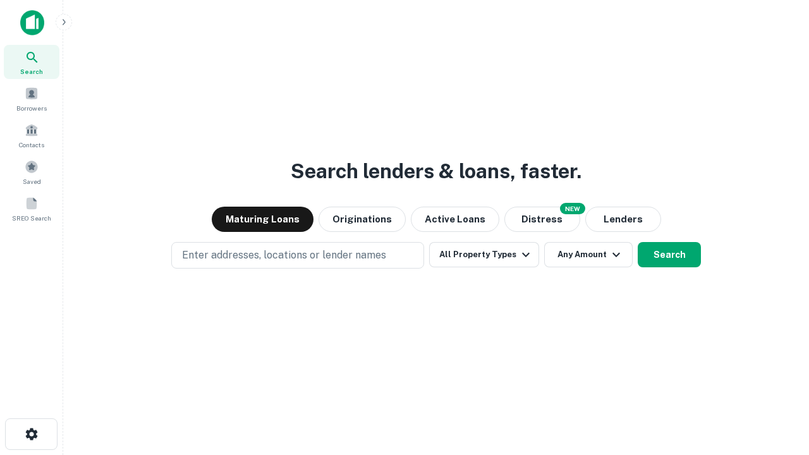  Describe the element at coordinates (32, 135) in the screenshot. I see `a: Contacts` at that location.